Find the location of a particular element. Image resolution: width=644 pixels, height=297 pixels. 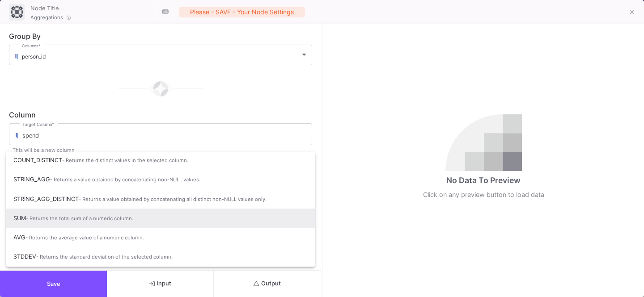

span: - Returns a value obtained by concatenating all distinct non-NULL values only. is located at coordinates (172, 200).